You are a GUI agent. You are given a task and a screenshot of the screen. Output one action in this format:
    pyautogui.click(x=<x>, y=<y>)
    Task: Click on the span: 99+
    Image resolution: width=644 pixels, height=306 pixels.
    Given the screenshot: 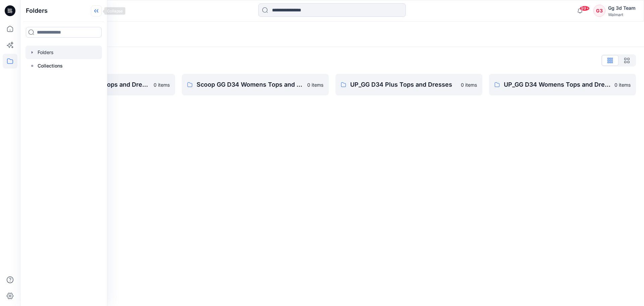 What is the action you would take?
    pyautogui.click(x=585, y=9)
    